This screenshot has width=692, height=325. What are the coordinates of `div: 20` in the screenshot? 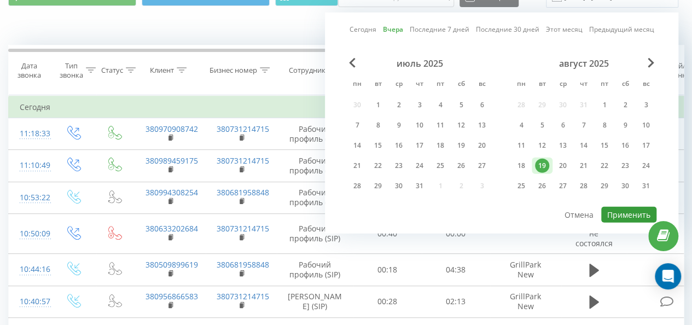 It's located at (482, 145).